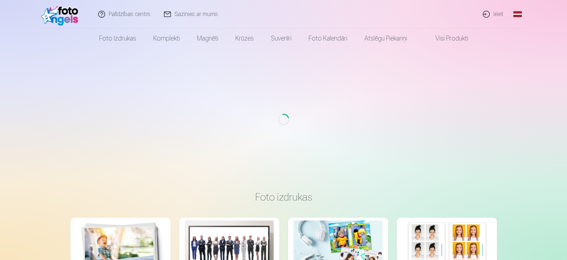  I want to click on a: Krūzes, so click(244, 38).